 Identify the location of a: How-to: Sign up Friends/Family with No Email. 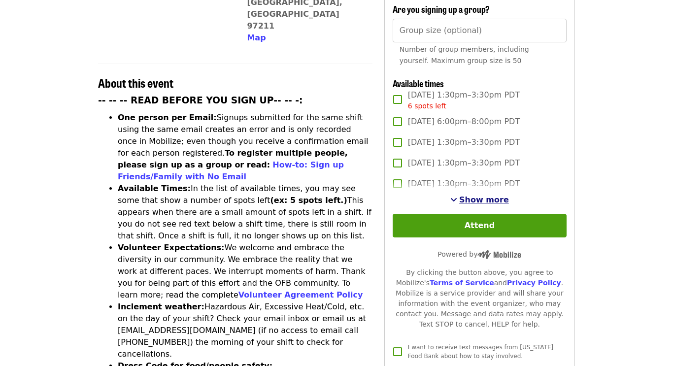
(231, 170).